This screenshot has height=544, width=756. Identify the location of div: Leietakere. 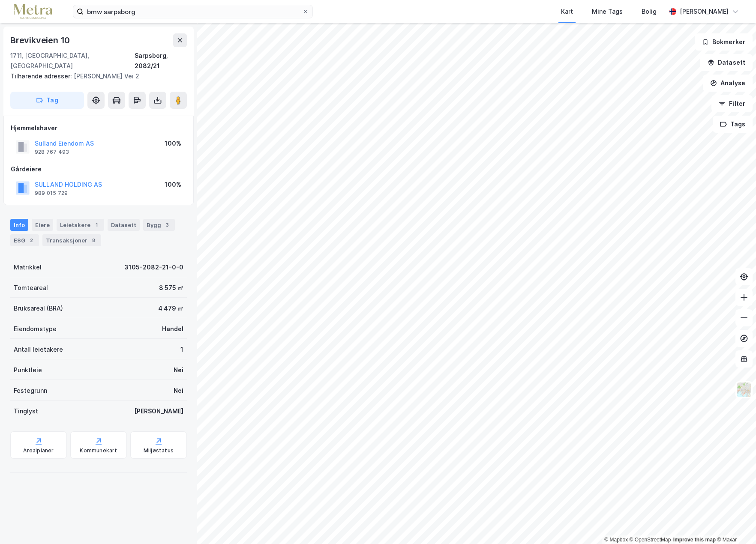
(80, 224).